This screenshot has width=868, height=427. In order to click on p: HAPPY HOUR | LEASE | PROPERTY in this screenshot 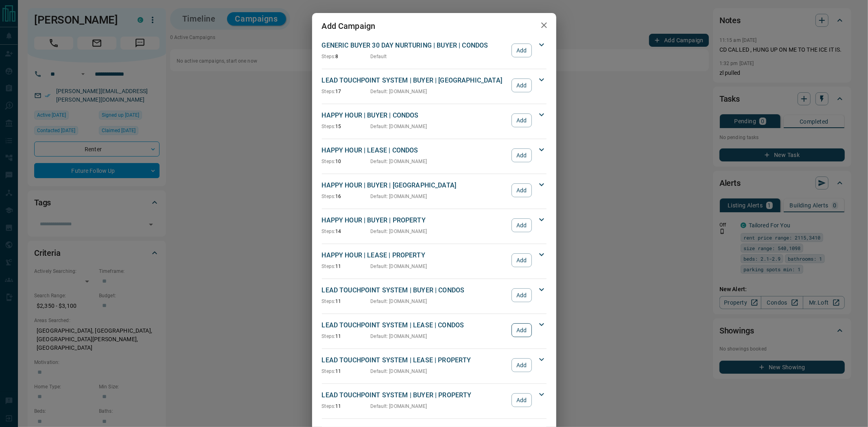, I will do `click(415, 255)`.